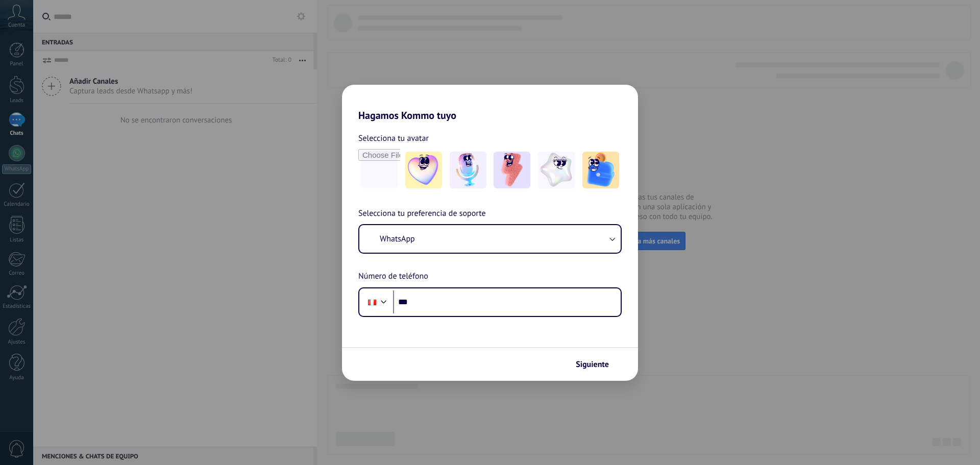 Image resolution: width=980 pixels, height=465 pixels. Describe the element at coordinates (397, 239) in the screenshot. I see `span: WhatsApp` at that location.